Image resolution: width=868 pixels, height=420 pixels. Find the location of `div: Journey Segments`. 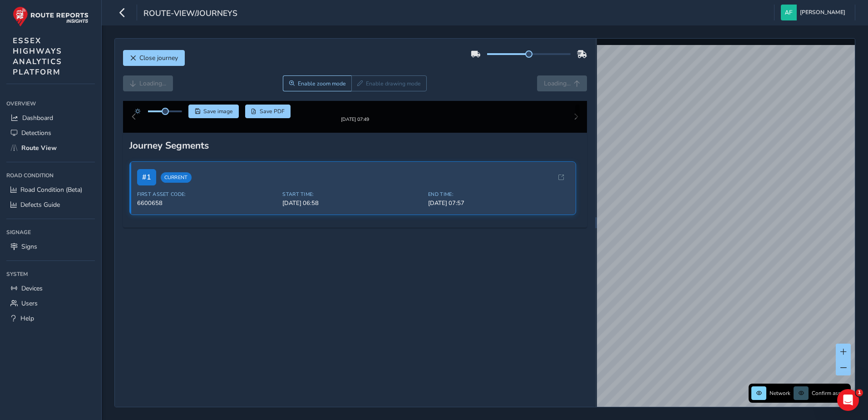

div: Journey Segments is located at coordinates (355, 152).